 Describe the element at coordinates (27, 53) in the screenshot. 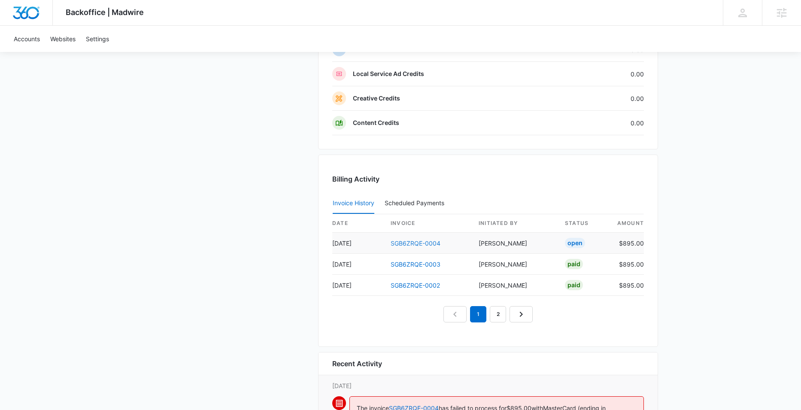

I see `img: tab_domain_overview_orange.svg` at that location.